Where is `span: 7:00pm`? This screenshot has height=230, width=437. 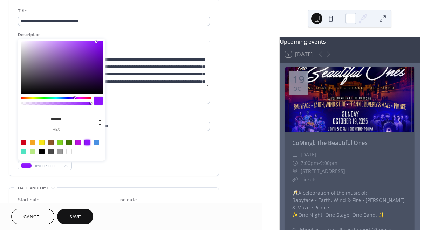
span: 7:00pm is located at coordinates (309, 163).